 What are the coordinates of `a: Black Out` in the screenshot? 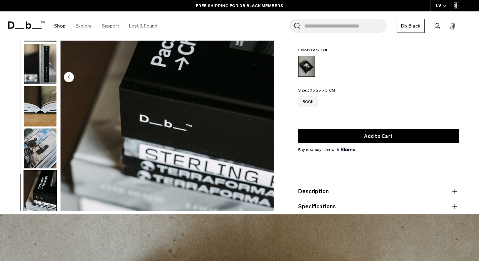 It's located at (306, 67).